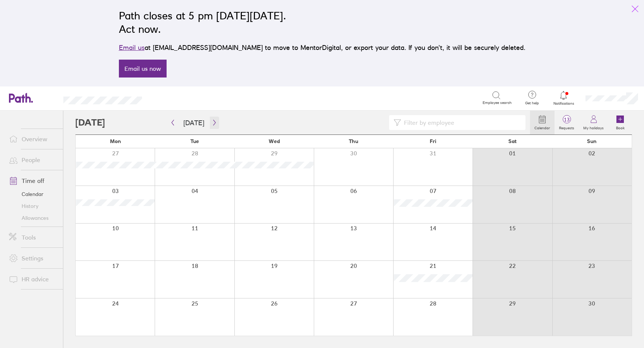  What do you see at coordinates (274, 141) in the screenshot?
I see `span: Wed` at bounding box center [274, 141].